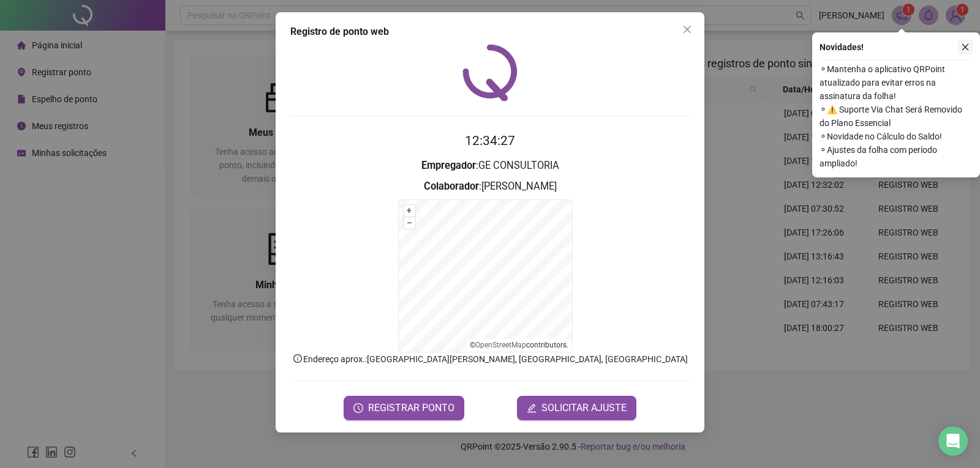  Describe the element at coordinates (490, 32) in the screenshot. I see `div: Registro de ponto web` at that location.